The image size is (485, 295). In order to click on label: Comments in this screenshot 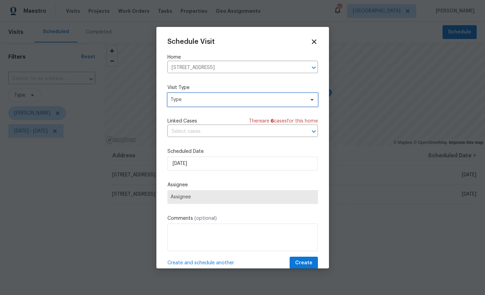, I will do `click(243, 219)`.